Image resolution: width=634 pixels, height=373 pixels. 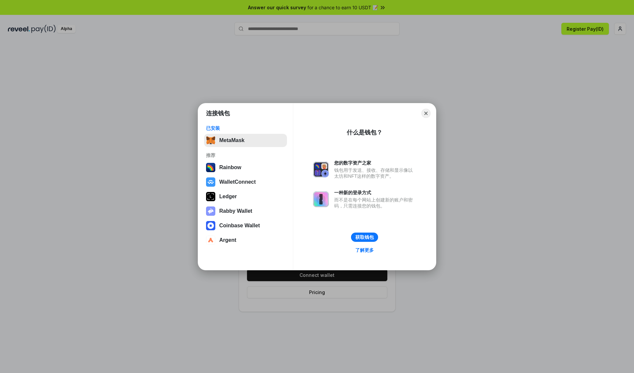 I want to click on button: Ledger, so click(x=245, y=196).